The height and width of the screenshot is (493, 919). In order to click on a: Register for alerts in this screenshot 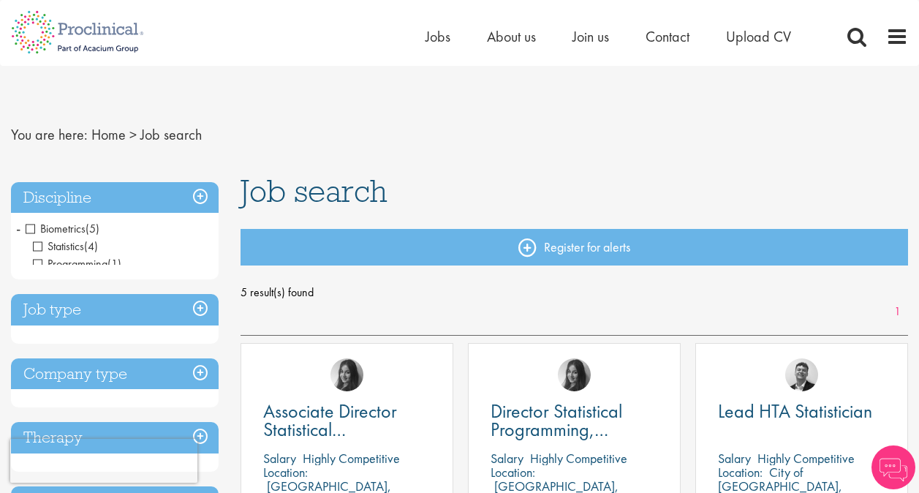, I will do `click(574, 247)`.